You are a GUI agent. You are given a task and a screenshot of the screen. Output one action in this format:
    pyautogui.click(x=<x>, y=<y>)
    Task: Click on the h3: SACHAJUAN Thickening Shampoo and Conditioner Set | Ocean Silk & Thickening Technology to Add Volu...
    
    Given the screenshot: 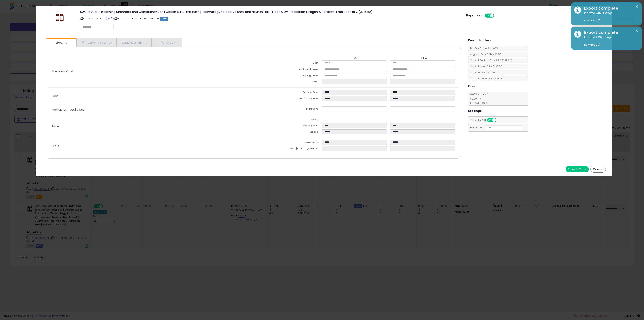 What is the action you would take?
    pyautogui.click(x=270, y=12)
    